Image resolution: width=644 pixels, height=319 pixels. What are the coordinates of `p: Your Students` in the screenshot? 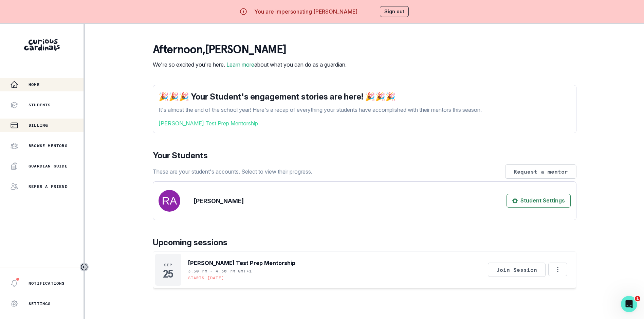 It's located at (365, 156).